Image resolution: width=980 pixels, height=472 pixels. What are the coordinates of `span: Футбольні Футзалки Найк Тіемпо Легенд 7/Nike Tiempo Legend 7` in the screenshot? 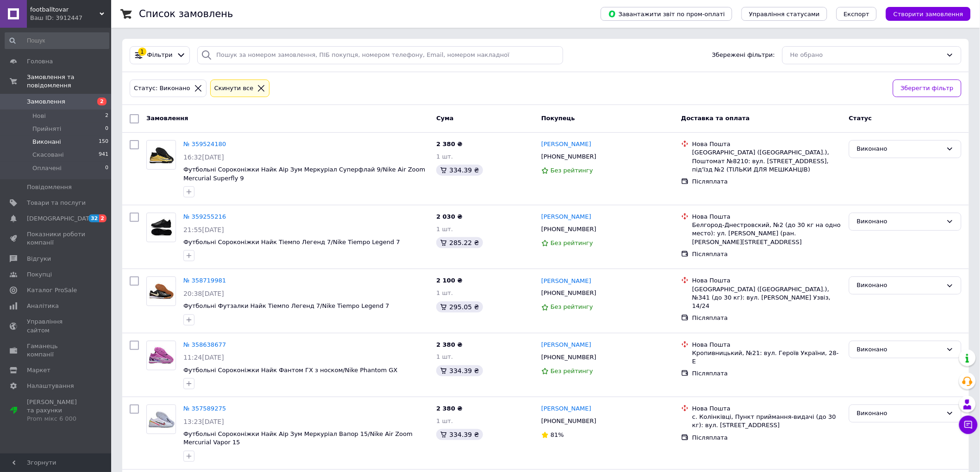 It's located at (286, 306).